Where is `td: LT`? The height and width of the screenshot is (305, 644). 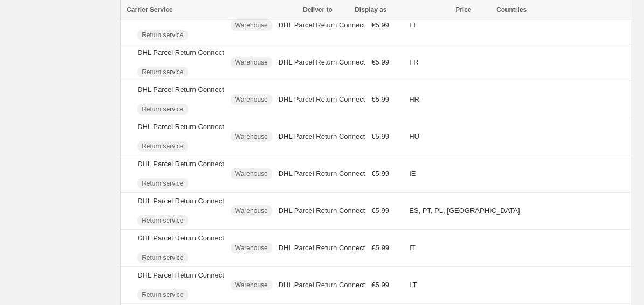 td: LT is located at coordinates (522, 285).